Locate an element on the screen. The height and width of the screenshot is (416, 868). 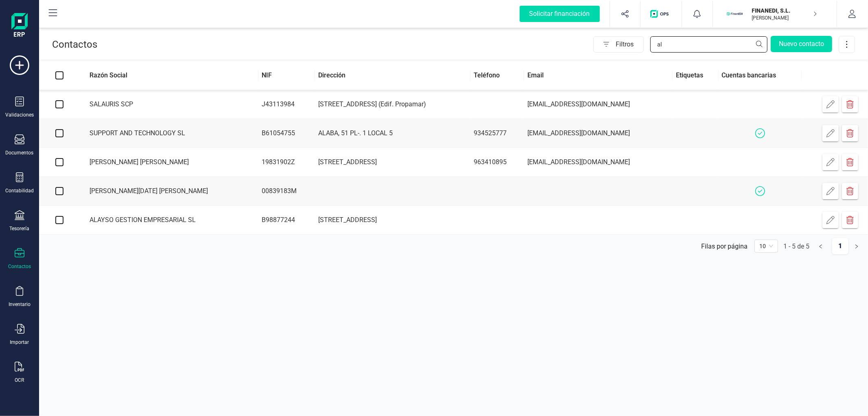
span: Filtros is located at coordinates (629, 44).